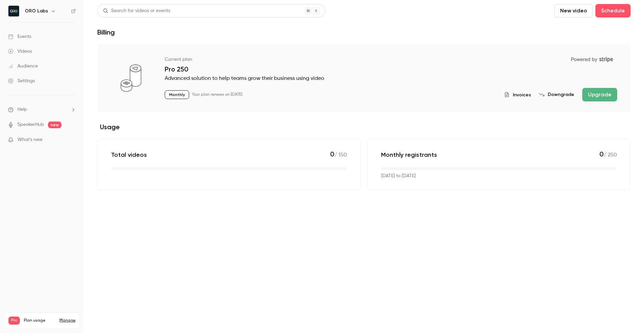 This screenshot has width=644, height=333. What do you see at coordinates (22, 109) in the screenshot?
I see `span: Help` at bounding box center [22, 109].